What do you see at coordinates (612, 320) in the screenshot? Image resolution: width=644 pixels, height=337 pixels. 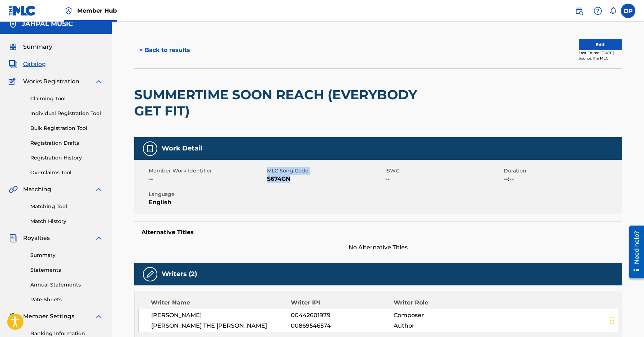 I see `div: Drag` at bounding box center [612, 320].